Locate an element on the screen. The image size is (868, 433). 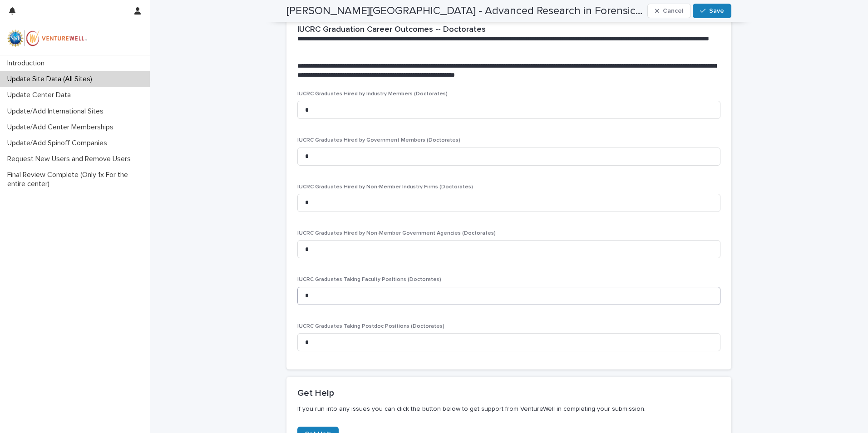
span: IUCRC Graduates Hired by Non-Member Government Agencies (Doctorates) is located at coordinates (396, 233).